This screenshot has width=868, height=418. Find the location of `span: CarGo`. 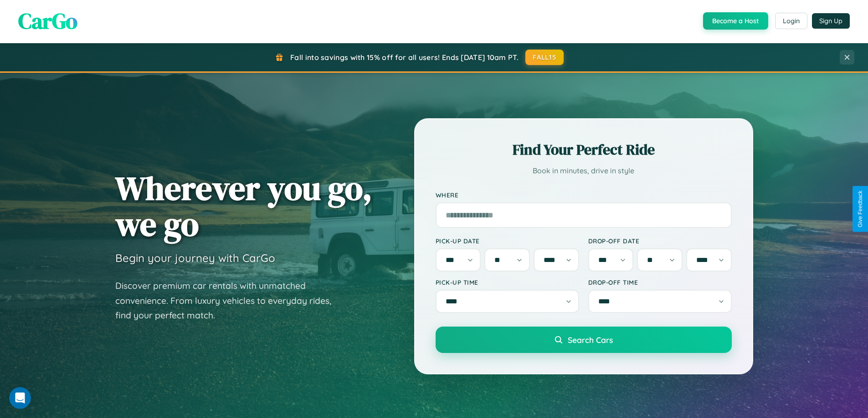

span: CarGo is located at coordinates (48, 21).